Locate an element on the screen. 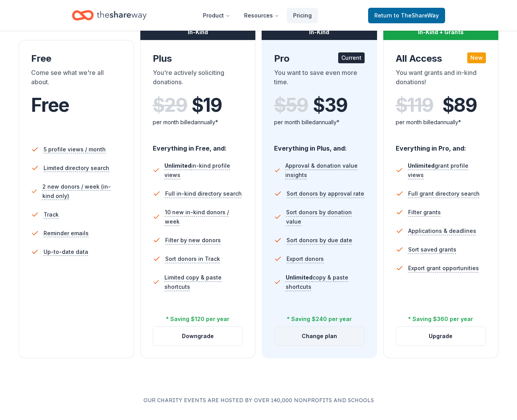 This screenshot has height=420, width=517. div: You want to save even more time. is located at coordinates (319, 79).